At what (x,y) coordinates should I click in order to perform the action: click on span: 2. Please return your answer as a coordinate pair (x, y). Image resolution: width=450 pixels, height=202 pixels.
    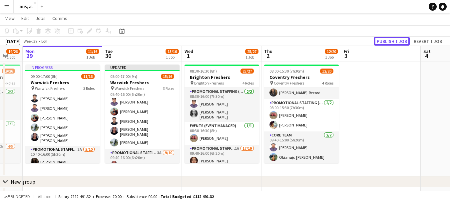
    Looking at the image, I should click on (268, 56).